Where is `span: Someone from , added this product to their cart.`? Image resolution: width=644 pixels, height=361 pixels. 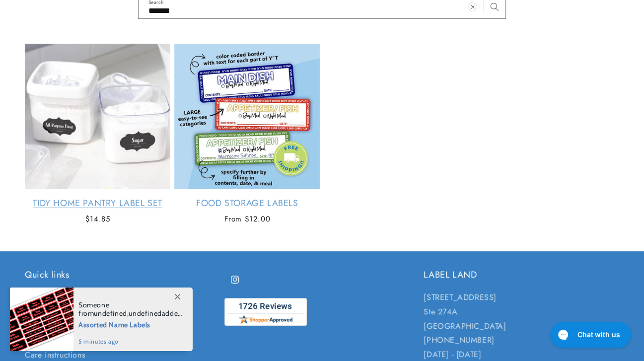 span: Someone from , added this product to their cart. is located at coordinates (130, 309).